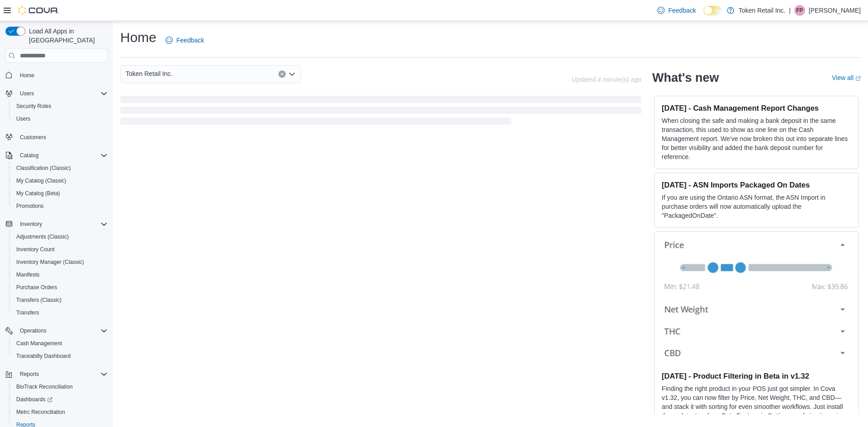 This screenshot has width=868, height=427. I want to click on span: Dark Mode, so click(703, 16).